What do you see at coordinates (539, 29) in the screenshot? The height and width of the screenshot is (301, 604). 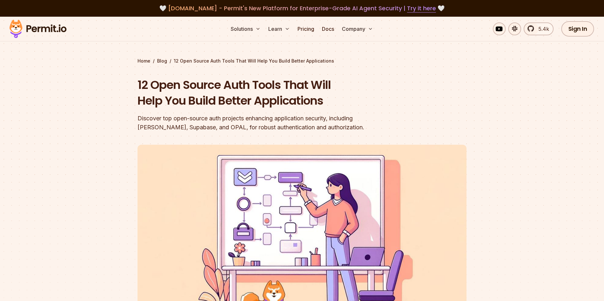 I see `a: 5.4k` at bounding box center [539, 29].